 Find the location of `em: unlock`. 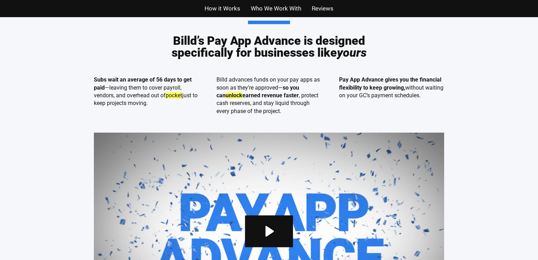

em: unlock is located at coordinates (234, 95).